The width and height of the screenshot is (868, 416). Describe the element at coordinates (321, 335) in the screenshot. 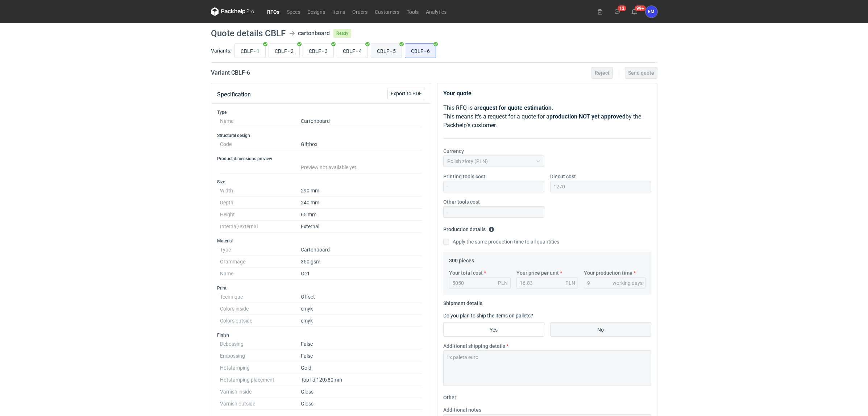

I see `h3: Finish` at that location.